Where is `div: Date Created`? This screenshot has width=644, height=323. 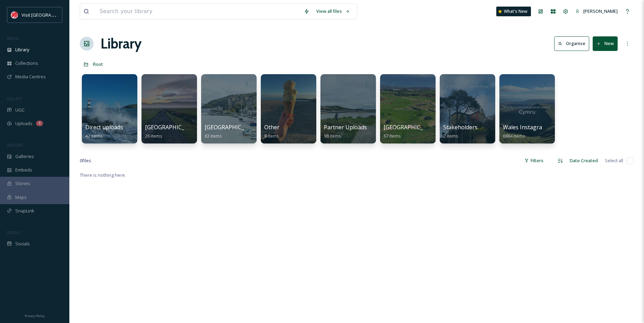
div: Date Created is located at coordinates (584, 160).